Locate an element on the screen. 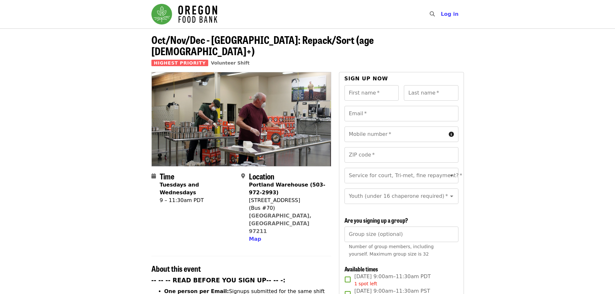  a: Volunteer Shift is located at coordinates (230, 63).